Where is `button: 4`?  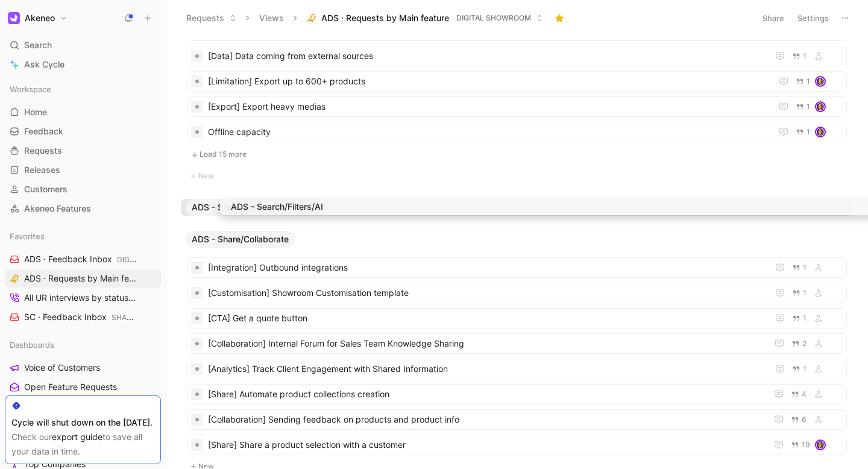
button: 4 is located at coordinates (799, 394).